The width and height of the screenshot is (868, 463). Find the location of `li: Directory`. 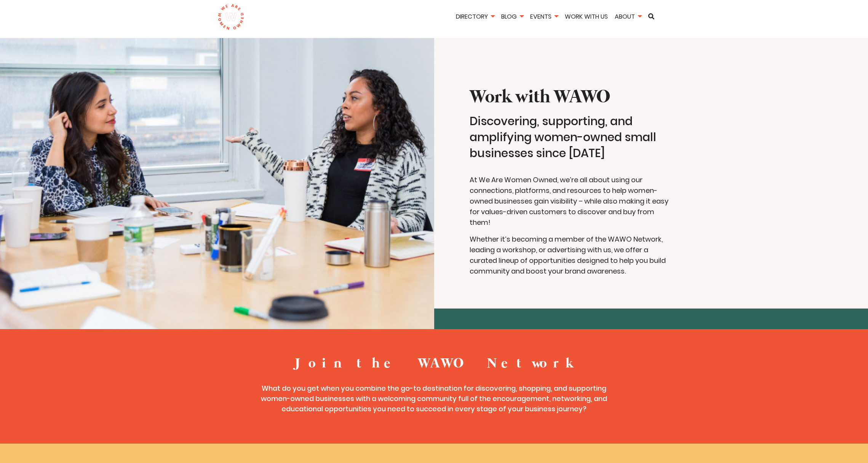

li: Directory is located at coordinates (475, 17).